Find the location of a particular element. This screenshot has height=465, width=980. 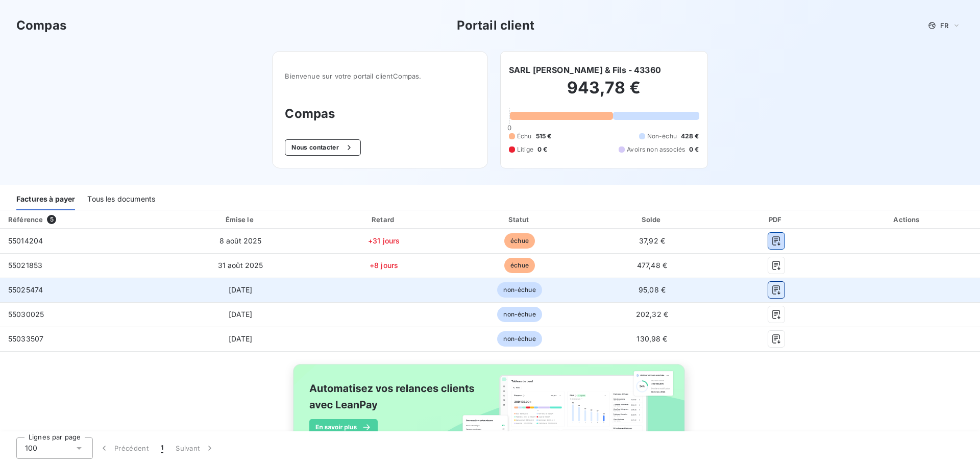

div: Référence is located at coordinates (26, 219).